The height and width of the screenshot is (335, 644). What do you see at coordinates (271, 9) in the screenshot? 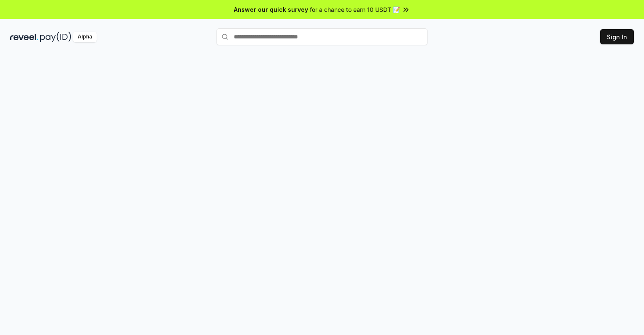
I see `span: Answer our quick survey` at bounding box center [271, 9].